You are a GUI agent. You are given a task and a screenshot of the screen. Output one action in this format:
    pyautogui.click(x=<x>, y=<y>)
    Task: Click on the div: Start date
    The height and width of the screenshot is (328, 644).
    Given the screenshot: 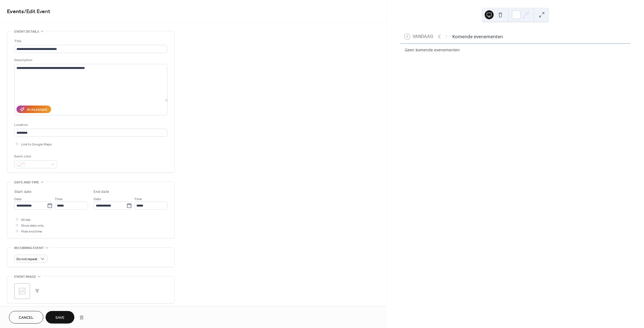 What is the action you would take?
    pyautogui.click(x=23, y=192)
    